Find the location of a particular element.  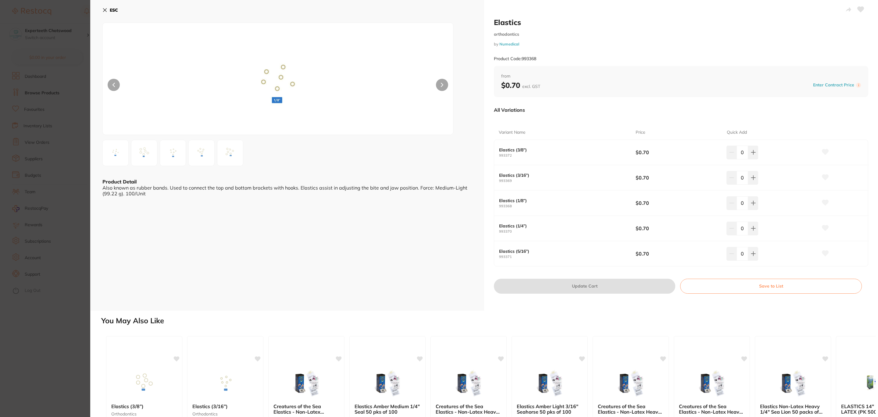

small: by is located at coordinates (681, 44).